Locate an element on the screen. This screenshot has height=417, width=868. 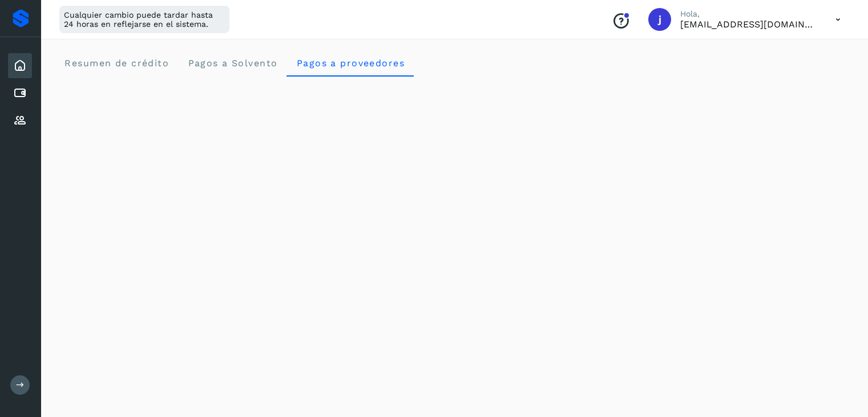
div: Cualquier cambio puede tardar hasta 24 horas en reflejarse en el sistema. is located at coordinates (144, 20).